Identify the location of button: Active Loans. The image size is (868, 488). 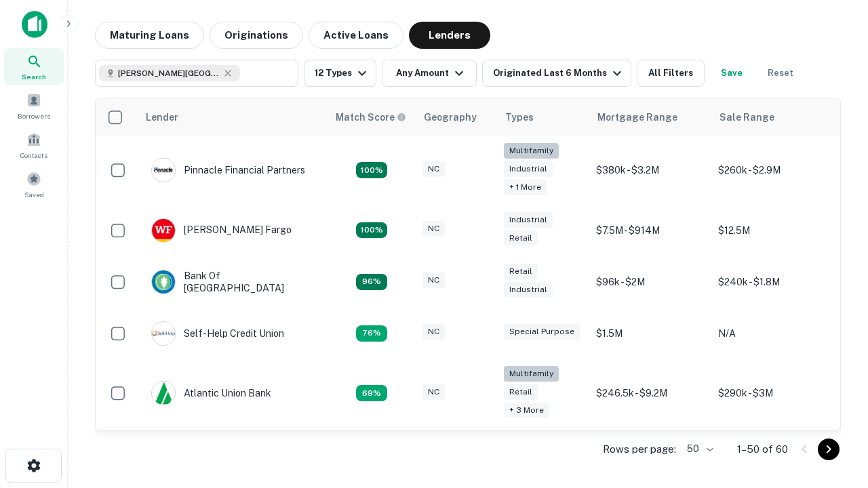
(356, 36).